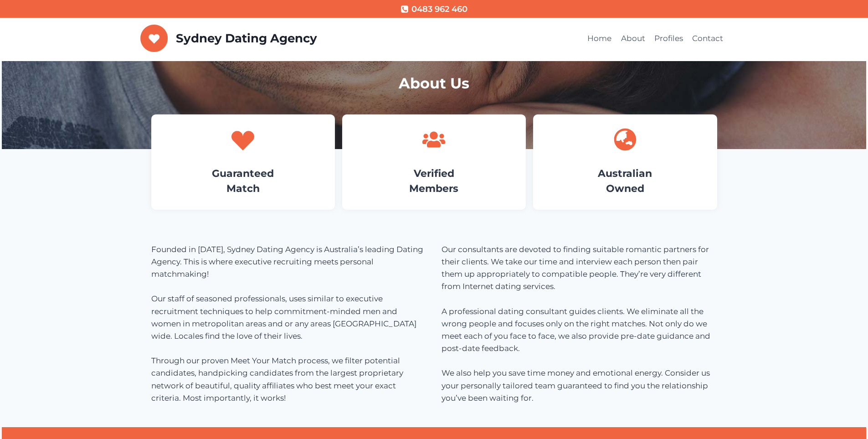  What do you see at coordinates (669, 39) in the screenshot?
I see `a: Profiles` at bounding box center [669, 39].